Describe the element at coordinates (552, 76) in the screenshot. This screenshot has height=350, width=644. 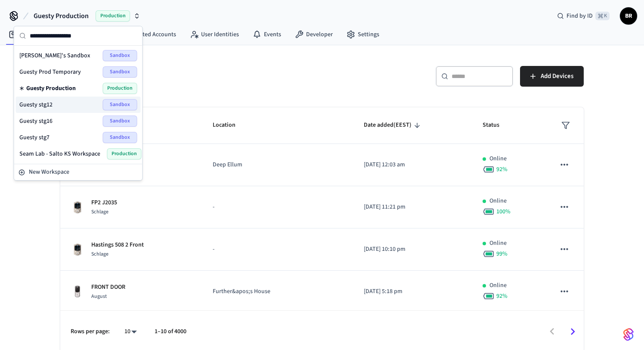
I see `button: Add Devices` at that location.